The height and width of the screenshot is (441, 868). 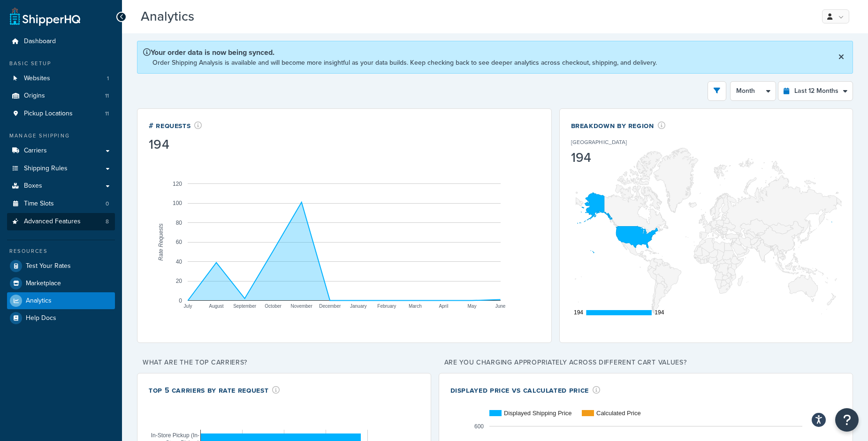 I want to click on span: 8, so click(x=107, y=222).